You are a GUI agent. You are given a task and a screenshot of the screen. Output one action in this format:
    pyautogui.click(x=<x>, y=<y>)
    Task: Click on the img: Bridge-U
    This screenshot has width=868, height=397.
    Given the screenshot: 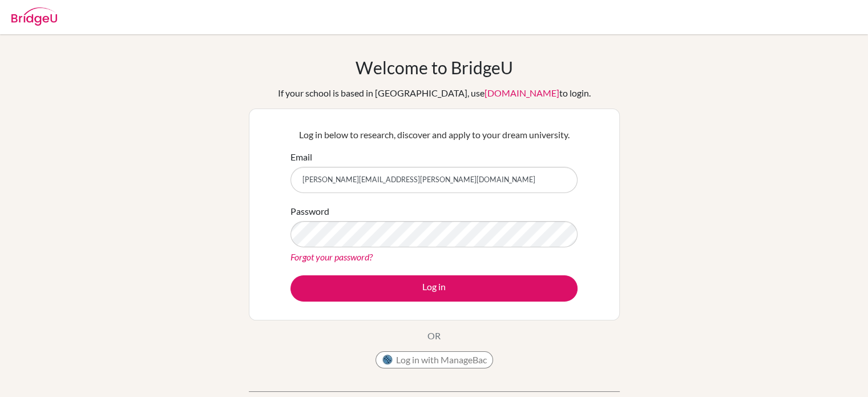 What is the action you would take?
    pyautogui.click(x=34, y=16)
    